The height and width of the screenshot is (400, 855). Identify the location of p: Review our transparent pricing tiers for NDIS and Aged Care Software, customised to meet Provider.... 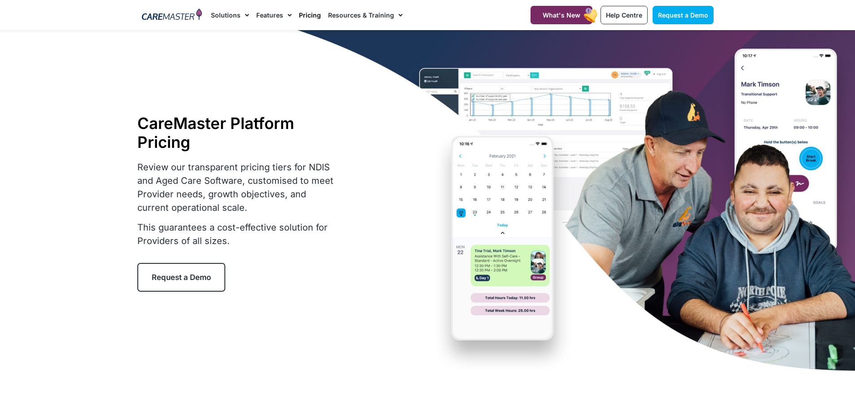
(238, 187).